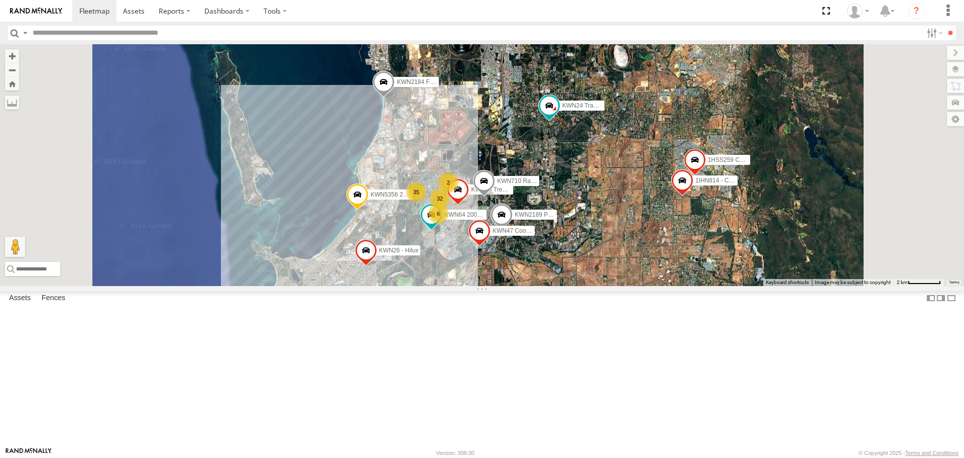 The image size is (964, 458). What do you see at coordinates (941, 298) in the screenshot?
I see `label: Dock Summary Table to the Right` at bounding box center [941, 298].